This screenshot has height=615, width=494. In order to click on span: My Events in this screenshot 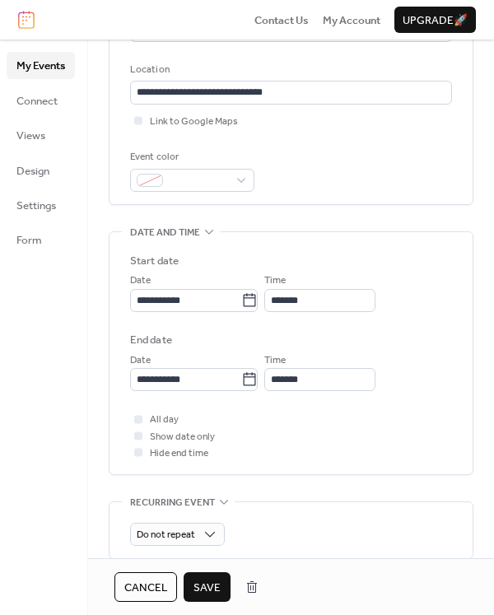, I will do `click(40, 66)`.